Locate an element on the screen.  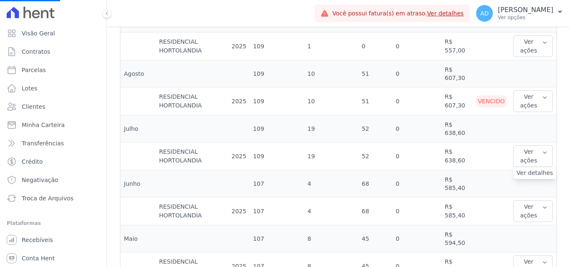
div: Vencido is located at coordinates (491, 101).